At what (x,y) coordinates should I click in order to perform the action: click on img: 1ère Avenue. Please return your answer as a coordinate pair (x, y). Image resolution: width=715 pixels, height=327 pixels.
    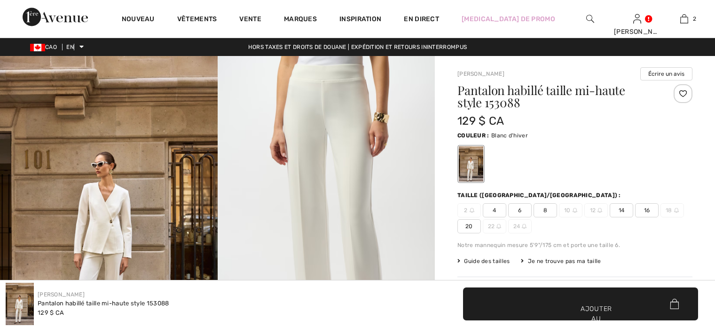
    Looking at the image, I should click on (55, 17).